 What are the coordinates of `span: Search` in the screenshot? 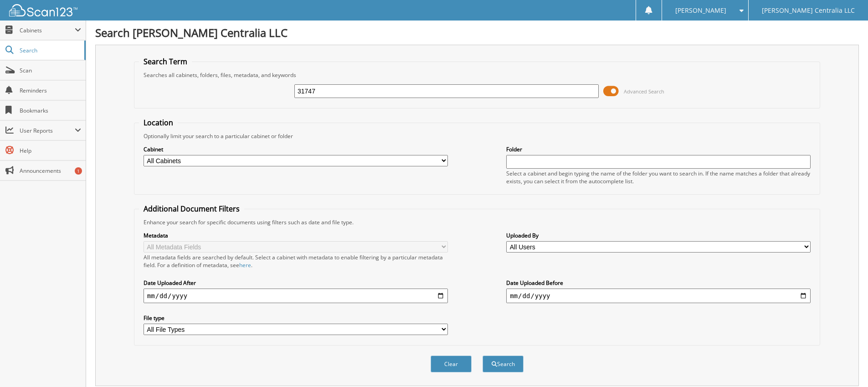 It's located at (49, 50).